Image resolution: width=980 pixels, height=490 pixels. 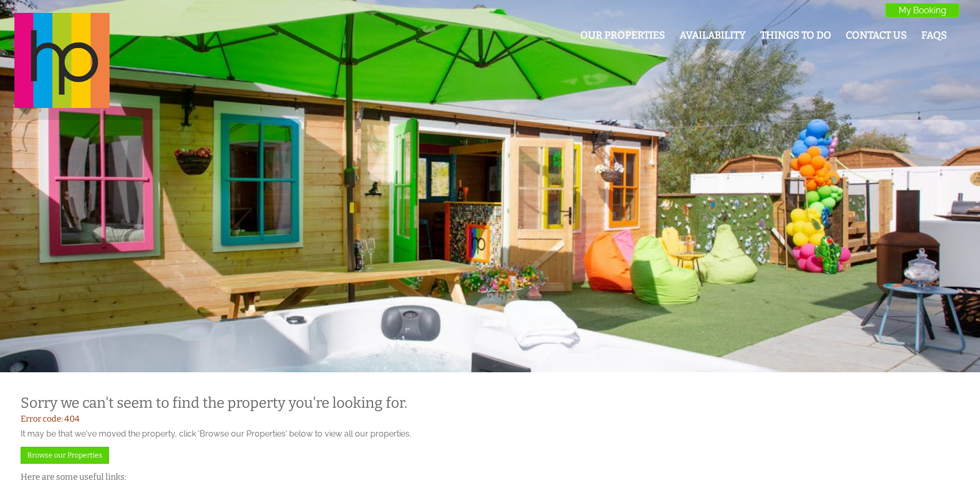 I want to click on h1: Sorry we can't seem to find the property you're looking for., so click(x=484, y=404).